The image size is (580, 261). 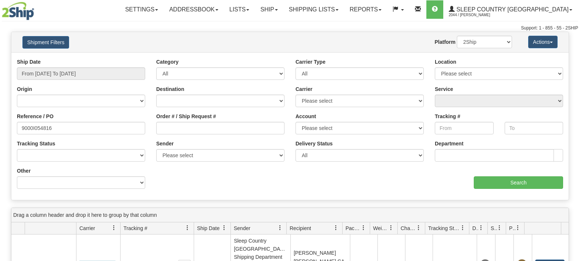 What do you see at coordinates (314, 10) in the screenshot?
I see `a: Shipping lists` at bounding box center [314, 10].